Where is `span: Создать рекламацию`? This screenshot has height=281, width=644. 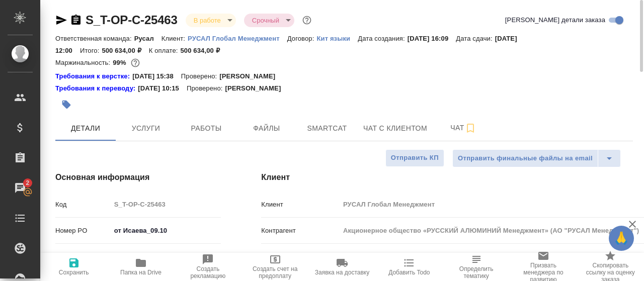 span: Создать рекламацию is located at coordinates (208, 273).